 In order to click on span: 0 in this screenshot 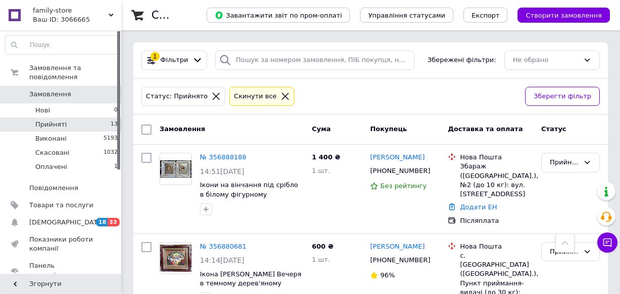, I will do `click(116, 111)`.